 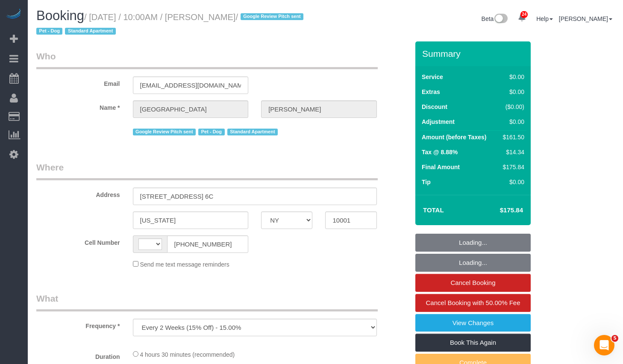 I want to click on label: Address, so click(x=78, y=193).